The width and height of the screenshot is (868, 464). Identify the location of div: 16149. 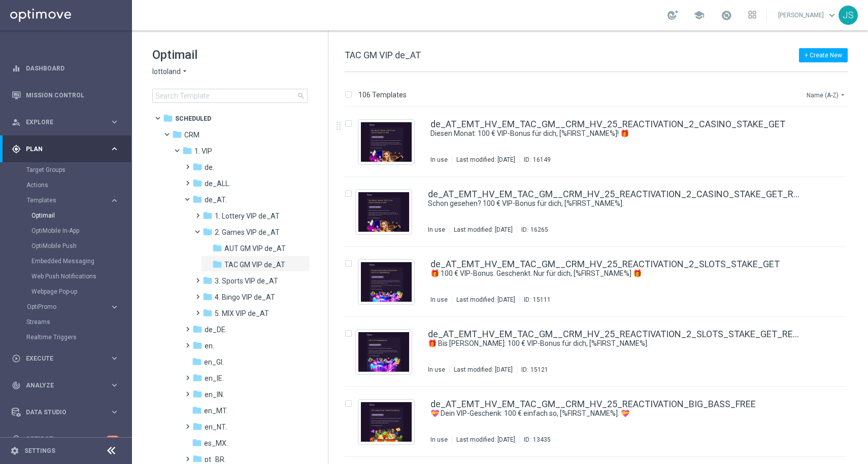
(542, 160).